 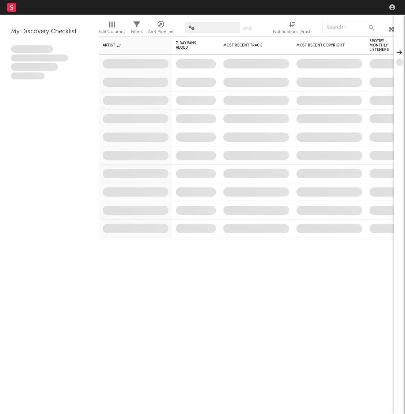 I want to click on span: Aliquam viverra, so click(x=28, y=76).